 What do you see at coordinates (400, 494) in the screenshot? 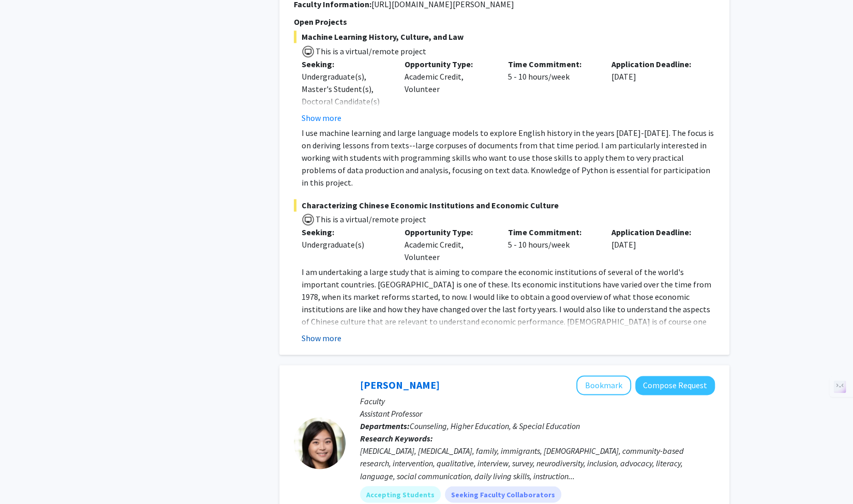
I see `mat-chip: Accepting Students` at bounding box center [400, 494].